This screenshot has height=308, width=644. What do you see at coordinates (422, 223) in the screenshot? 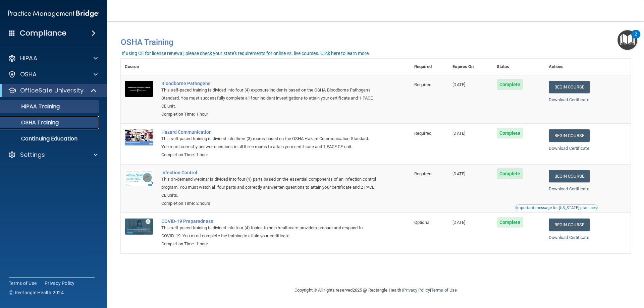
I see `span: Optional` at bounding box center [422, 223].